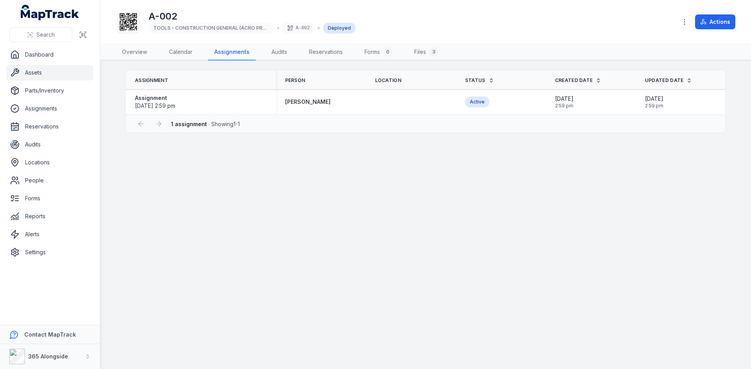 The width and height of the screenshot is (751, 369). I want to click on a: Forms, so click(50, 199).